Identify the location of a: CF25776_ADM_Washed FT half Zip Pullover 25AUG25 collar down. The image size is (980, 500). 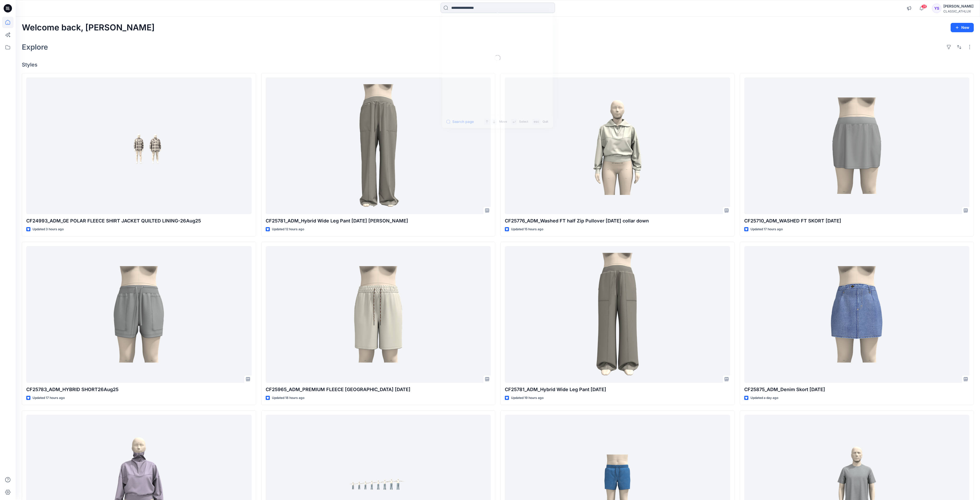
(617, 146).